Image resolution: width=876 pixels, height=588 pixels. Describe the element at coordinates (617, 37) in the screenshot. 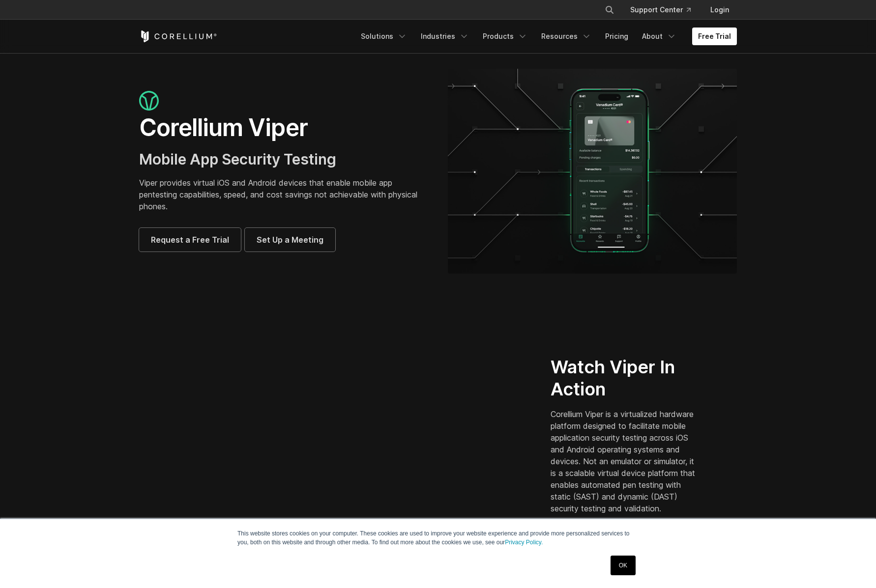

I see `a: Pricing` at that location.